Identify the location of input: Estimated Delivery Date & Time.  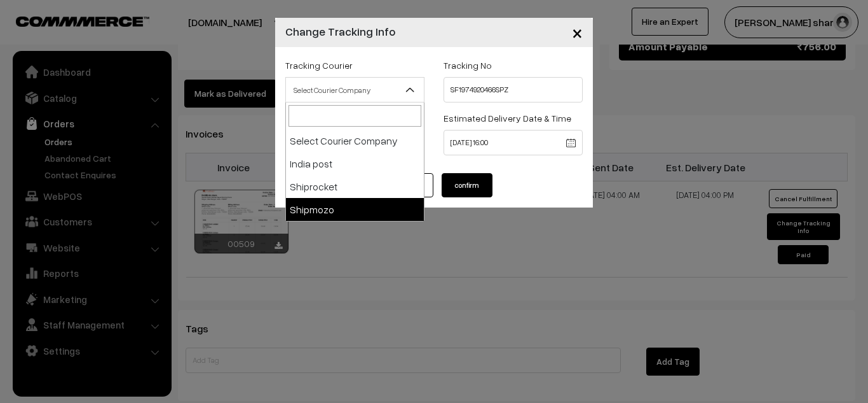
(513, 142).